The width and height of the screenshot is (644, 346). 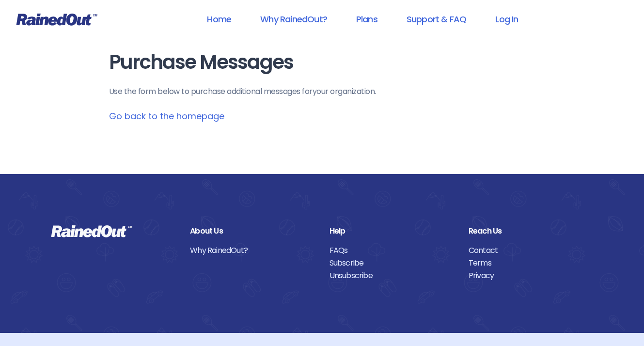 I want to click on p: Use the form below to purchase additional messages for your organization ., so click(x=322, y=91).